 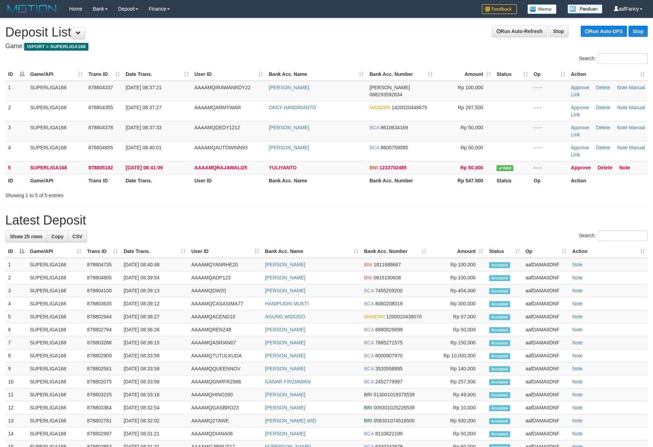 What do you see at coordinates (546, 251) in the screenshot?
I see `th: Op: activate to sort column ascending` at bounding box center [546, 251].